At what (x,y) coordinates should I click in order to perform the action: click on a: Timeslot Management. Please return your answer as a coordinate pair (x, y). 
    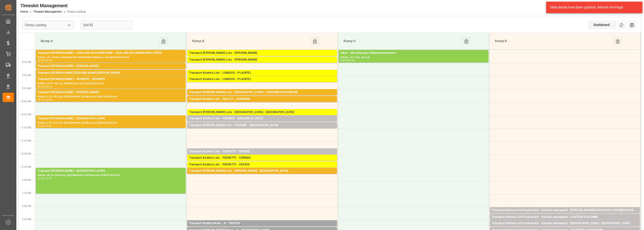
    Looking at the image, I should click on (47, 12).